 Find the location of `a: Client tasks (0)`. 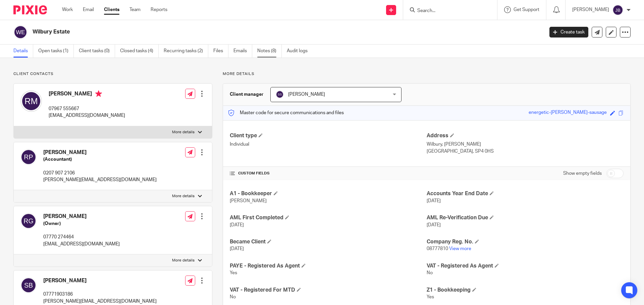

a: Client tasks (0) is located at coordinates (97, 51).